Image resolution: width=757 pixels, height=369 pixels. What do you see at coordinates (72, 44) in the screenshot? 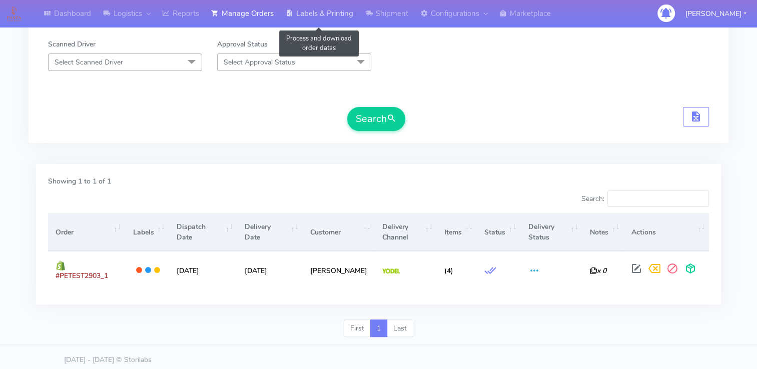
I see `label: Scanned Driver` at bounding box center [72, 44].